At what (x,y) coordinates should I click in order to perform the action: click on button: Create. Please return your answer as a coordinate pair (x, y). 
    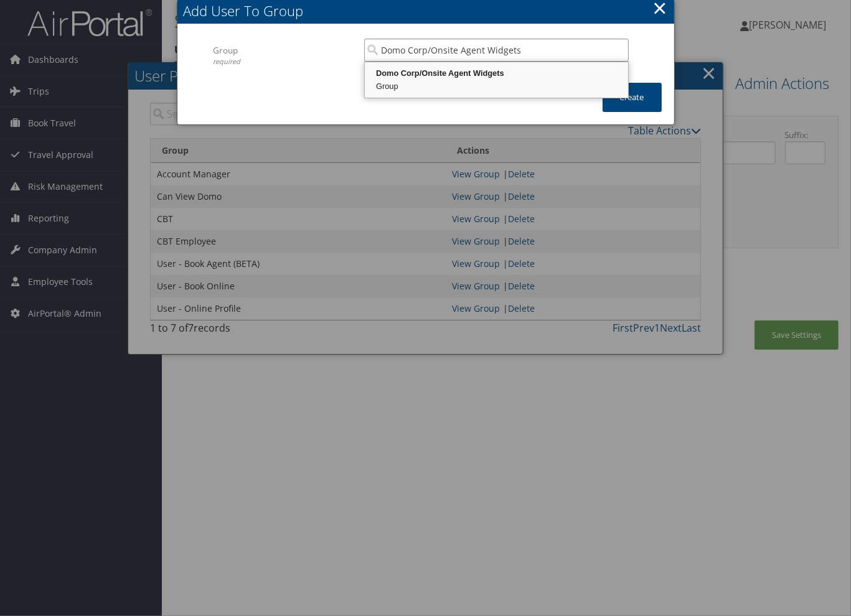
    Looking at the image, I should click on (632, 97).